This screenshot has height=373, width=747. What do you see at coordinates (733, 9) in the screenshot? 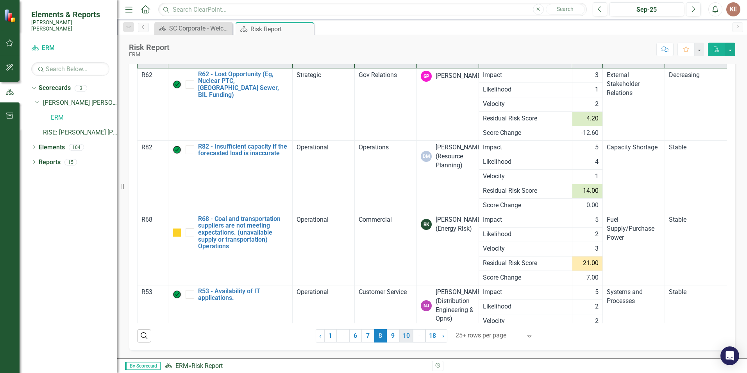
I see `div: KE` at bounding box center [733, 9].